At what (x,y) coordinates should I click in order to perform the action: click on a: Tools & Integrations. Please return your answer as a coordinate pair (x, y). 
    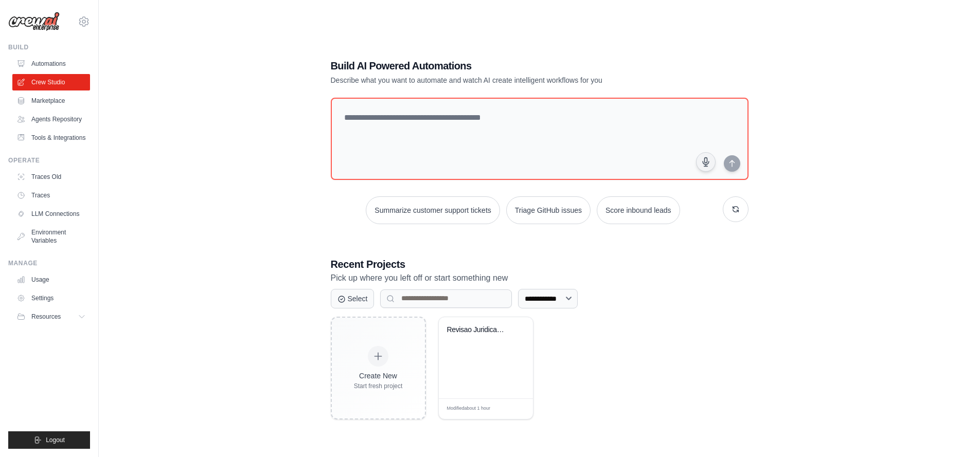
    Looking at the image, I should click on (51, 138).